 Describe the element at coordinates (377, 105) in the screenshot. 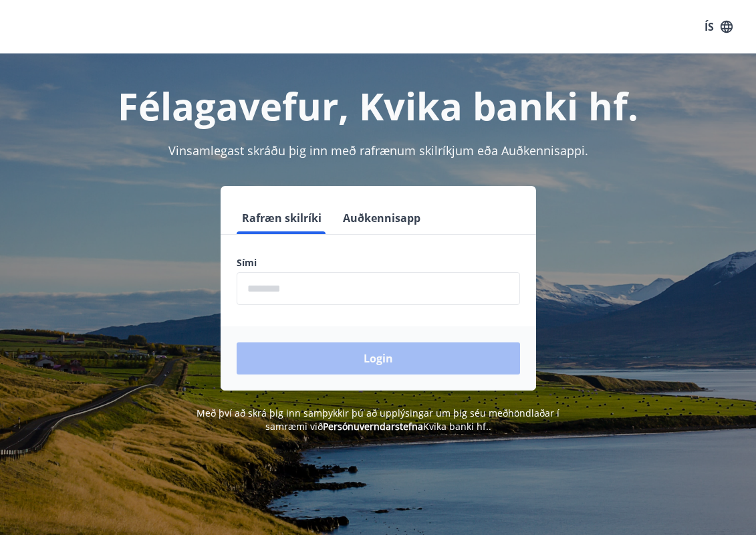

I see `h1: Félagavefur, Kvika banki hf.` at that location.